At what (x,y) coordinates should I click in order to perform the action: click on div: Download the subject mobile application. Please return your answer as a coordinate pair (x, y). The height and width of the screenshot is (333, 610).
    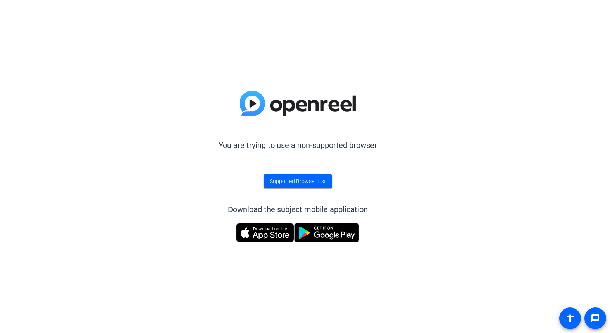
    Looking at the image, I should click on (298, 210).